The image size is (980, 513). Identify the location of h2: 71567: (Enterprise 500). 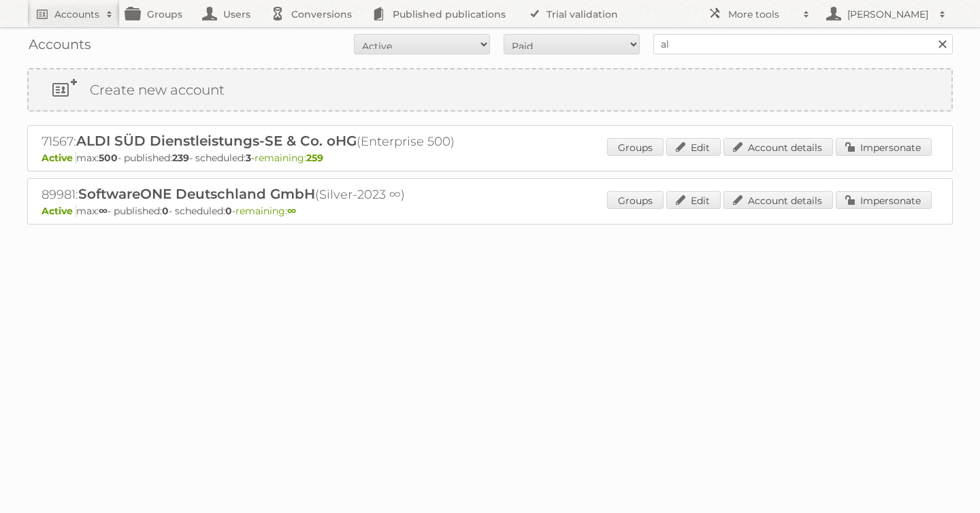
(279, 142).